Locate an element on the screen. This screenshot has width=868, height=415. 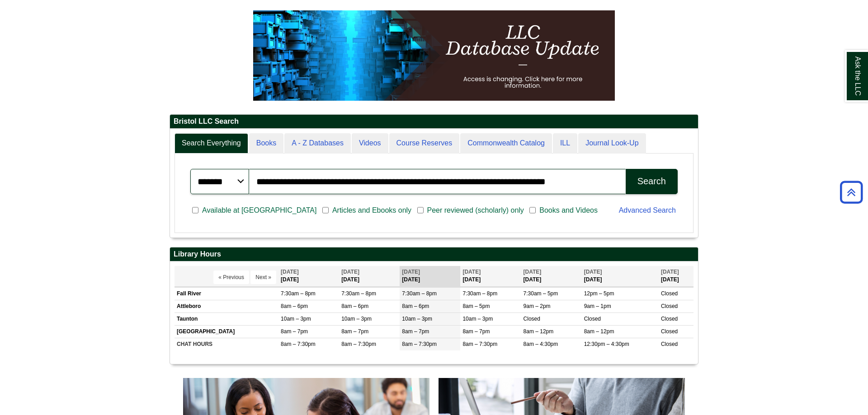
td: Fall River is located at coordinates (226, 293).